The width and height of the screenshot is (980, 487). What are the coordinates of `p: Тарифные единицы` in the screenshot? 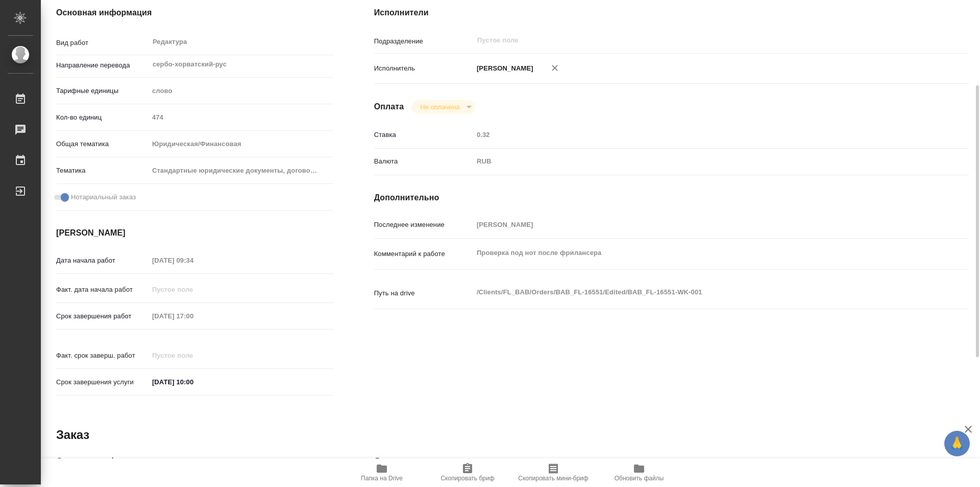 It's located at (102, 91).